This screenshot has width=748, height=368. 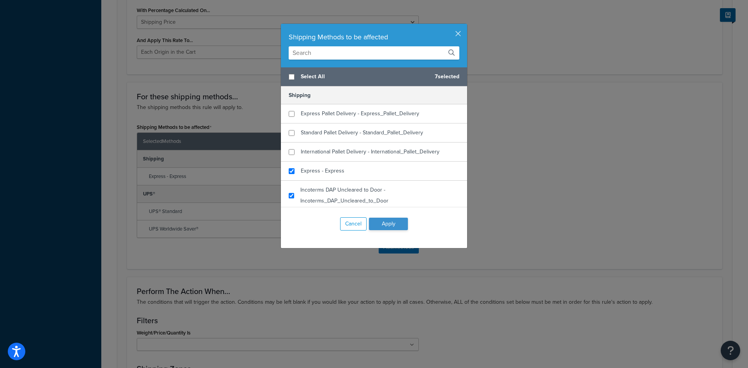 I want to click on input: Search, so click(x=374, y=53).